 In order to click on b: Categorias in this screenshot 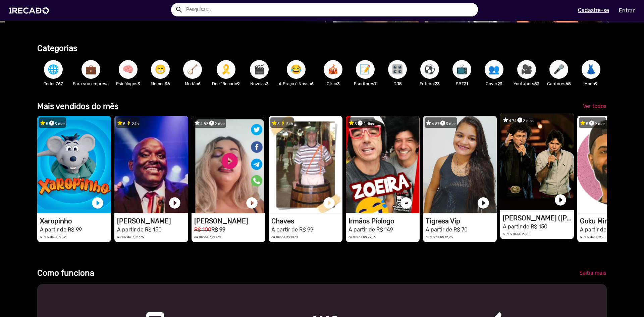, I will do `click(57, 48)`.